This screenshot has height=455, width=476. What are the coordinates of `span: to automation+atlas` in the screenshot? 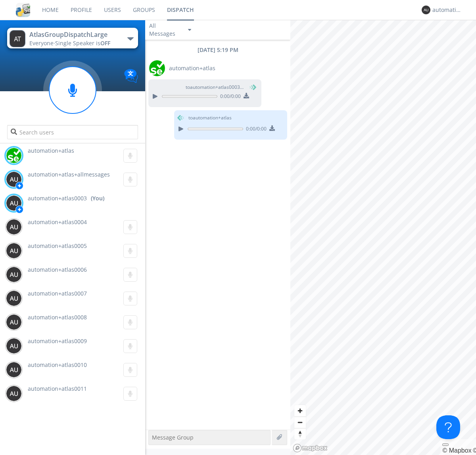 It's located at (210, 118).